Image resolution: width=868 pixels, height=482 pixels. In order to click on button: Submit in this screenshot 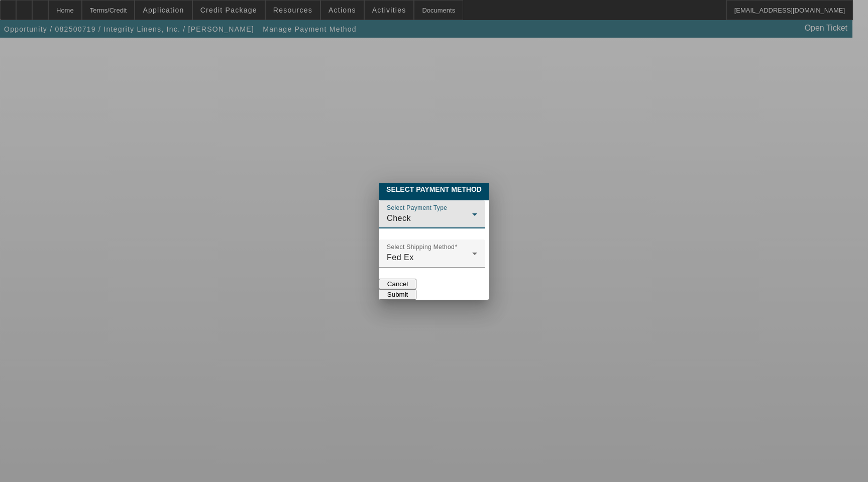, I will do `click(398, 294)`.